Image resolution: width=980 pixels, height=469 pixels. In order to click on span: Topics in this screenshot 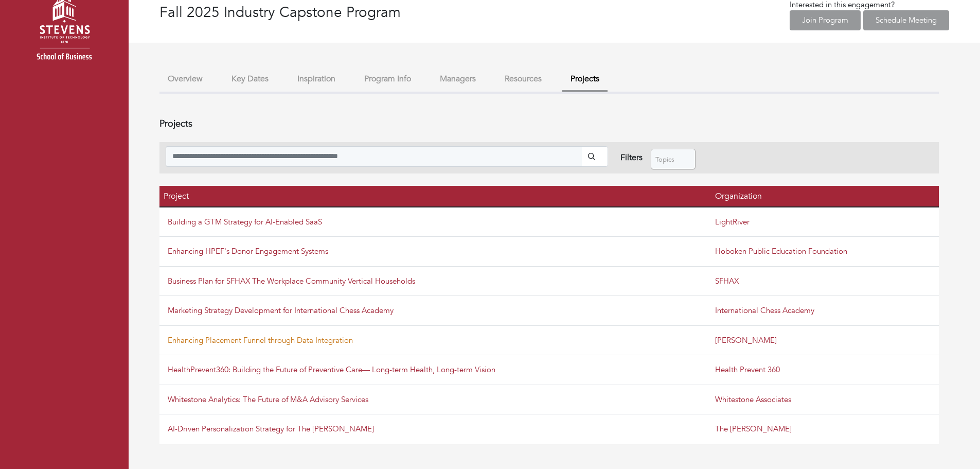, I will do `click(669, 159)`.